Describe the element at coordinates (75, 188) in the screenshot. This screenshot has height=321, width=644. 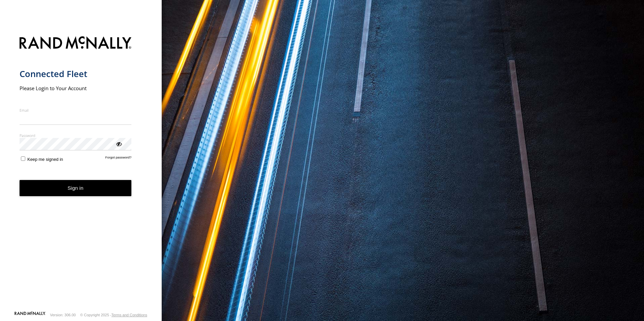
I see `button: Sign in` at that location.